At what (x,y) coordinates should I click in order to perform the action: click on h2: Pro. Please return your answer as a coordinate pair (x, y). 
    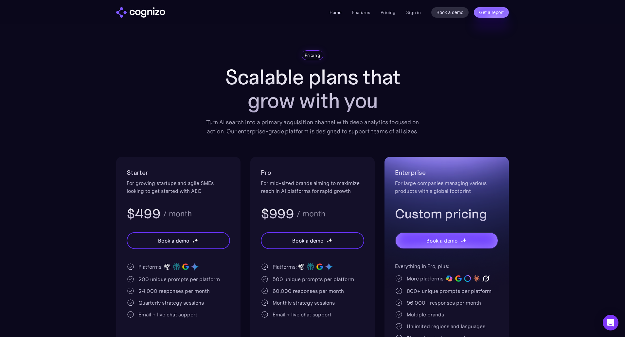
    Looking at the image, I should click on (312, 173).